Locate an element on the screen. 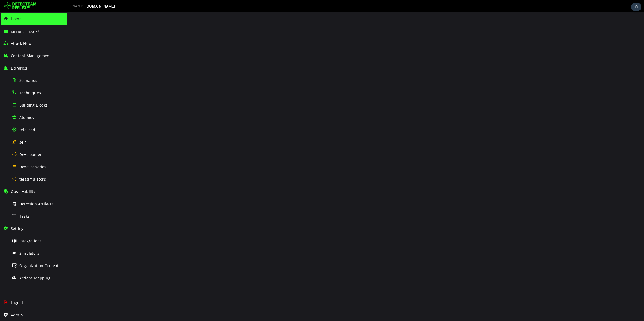 This screenshot has width=644, height=321. span: TENANT: is located at coordinates (75, 6).